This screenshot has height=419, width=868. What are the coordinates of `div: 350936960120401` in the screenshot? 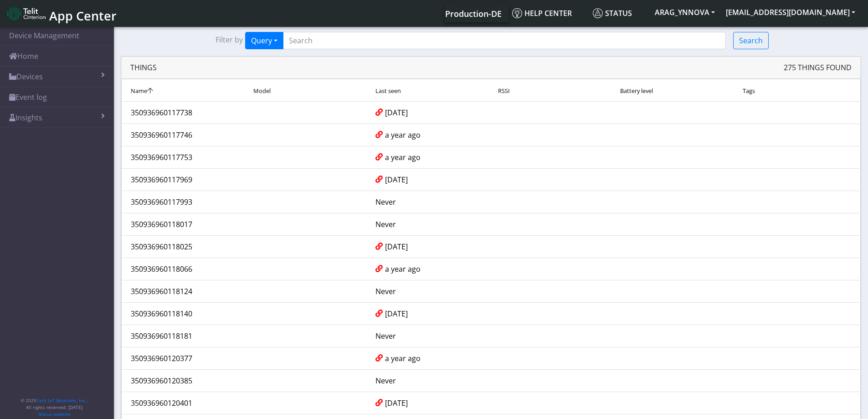 It's located at (185, 403).